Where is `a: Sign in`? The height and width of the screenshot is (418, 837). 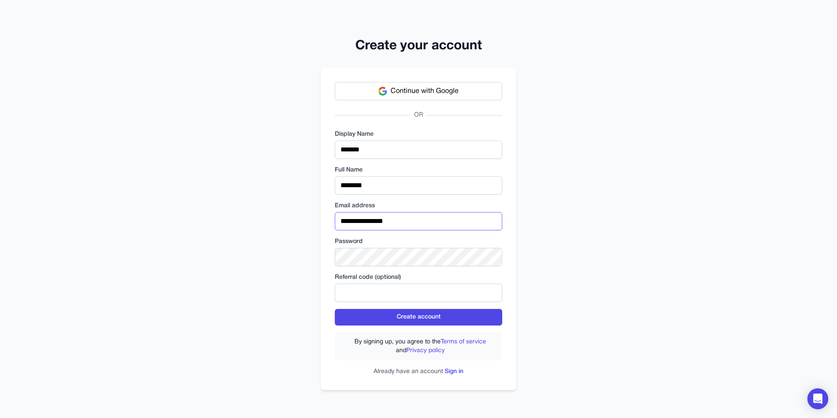 a: Sign in is located at coordinates (454, 371).